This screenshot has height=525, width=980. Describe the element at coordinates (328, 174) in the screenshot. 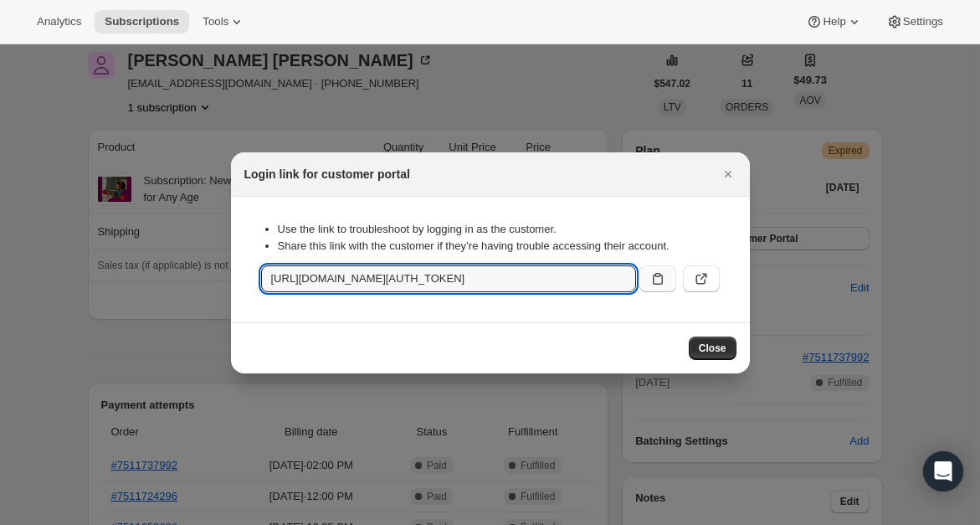

I see `h2: Login link for customer portal` at that location.